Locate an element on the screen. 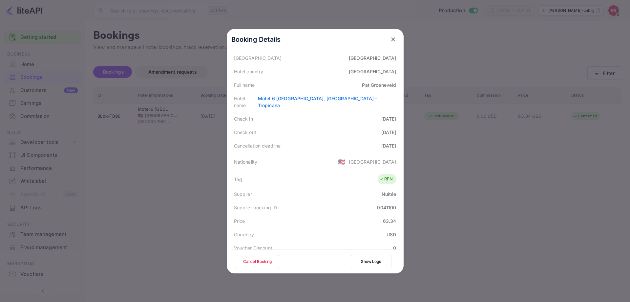  div: 63.34 is located at coordinates (390, 221).